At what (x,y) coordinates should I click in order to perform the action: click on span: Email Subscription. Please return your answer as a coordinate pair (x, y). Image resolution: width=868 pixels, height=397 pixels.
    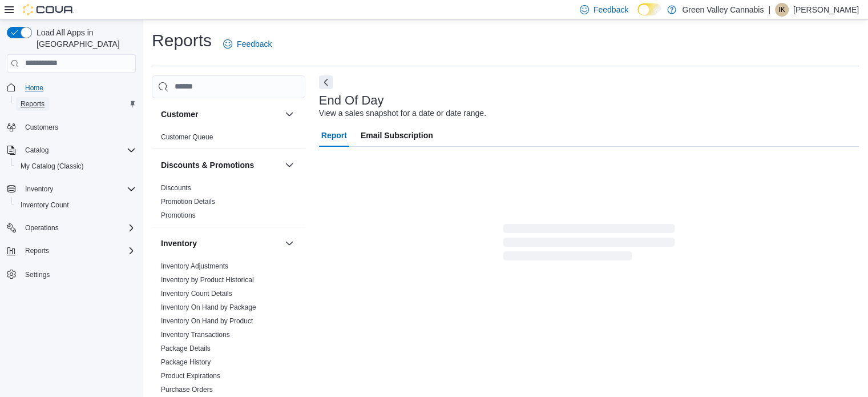
    Looking at the image, I should click on (397, 135).